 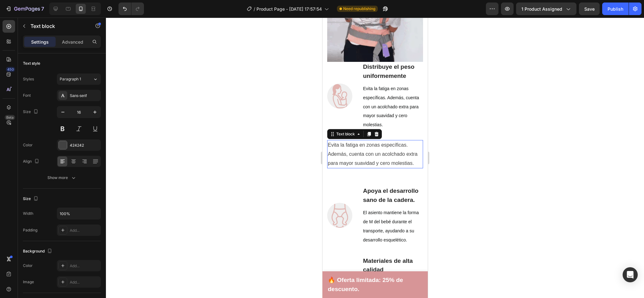 What do you see at coordinates (31, 63) in the screenshot?
I see `div: Text style` at bounding box center [31, 63].